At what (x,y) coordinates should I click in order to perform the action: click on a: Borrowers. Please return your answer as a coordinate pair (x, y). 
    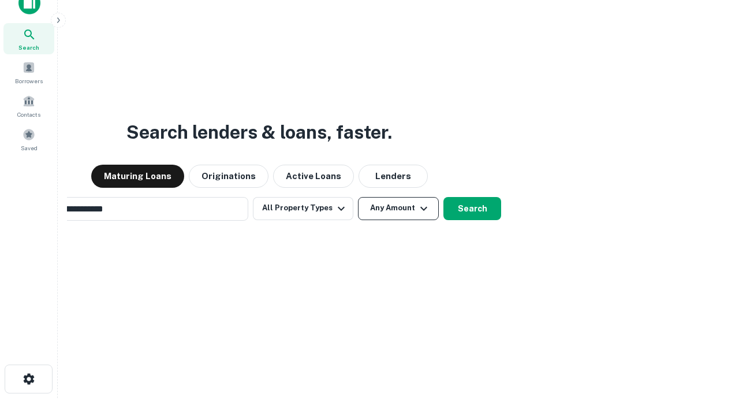
    Looking at the image, I should click on (29, 72).